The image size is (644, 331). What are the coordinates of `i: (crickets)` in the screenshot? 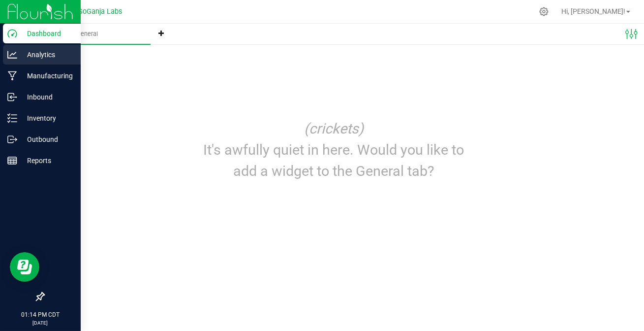 It's located at (333, 128).